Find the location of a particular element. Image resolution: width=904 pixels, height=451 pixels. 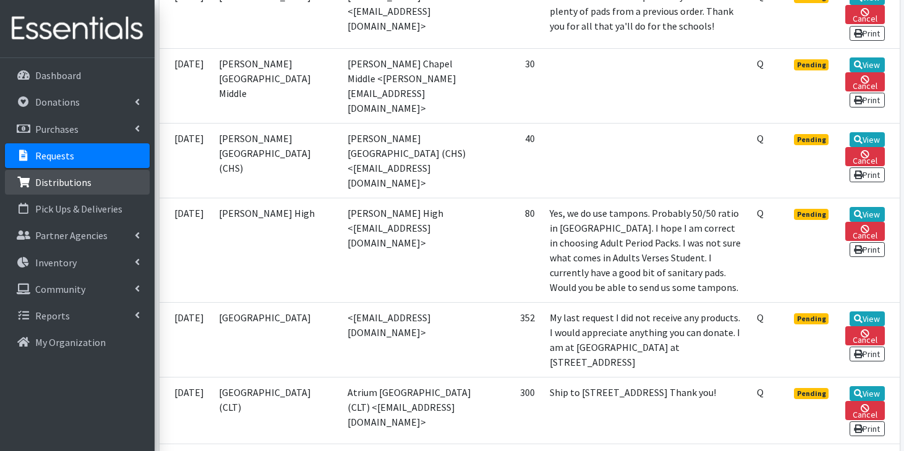

p: Distributions is located at coordinates (63, 182).